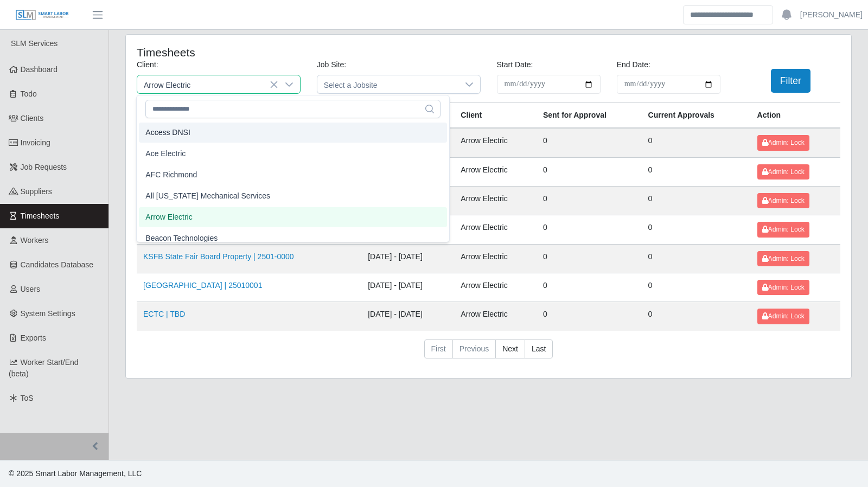 The height and width of the screenshot is (487, 868). What do you see at coordinates (168, 132) in the screenshot?
I see `span: Access DNSI` at bounding box center [168, 132].